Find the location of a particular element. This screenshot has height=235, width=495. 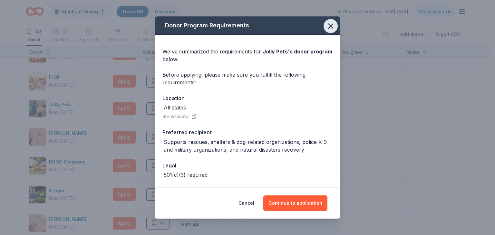

div: Location is located at coordinates (248, 98).